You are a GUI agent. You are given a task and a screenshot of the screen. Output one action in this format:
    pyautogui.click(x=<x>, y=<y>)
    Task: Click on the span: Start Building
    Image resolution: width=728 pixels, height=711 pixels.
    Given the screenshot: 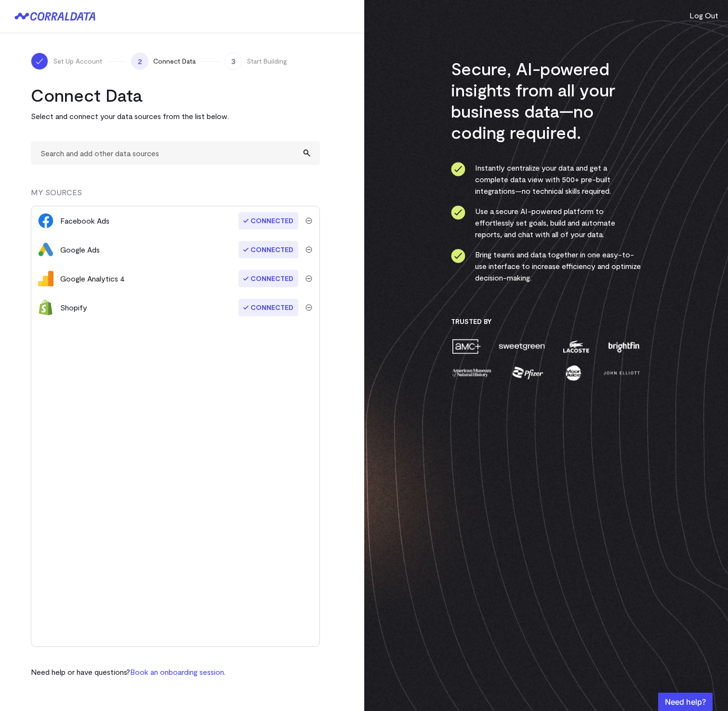 What is the action you would take?
    pyautogui.click(x=267, y=61)
    